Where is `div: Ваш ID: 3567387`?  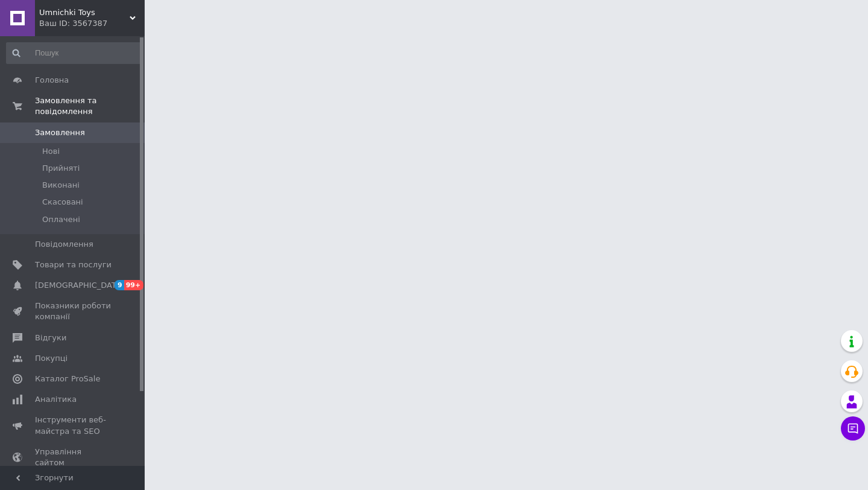
div: Ваш ID: 3567387 is located at coordinates (92, 24).